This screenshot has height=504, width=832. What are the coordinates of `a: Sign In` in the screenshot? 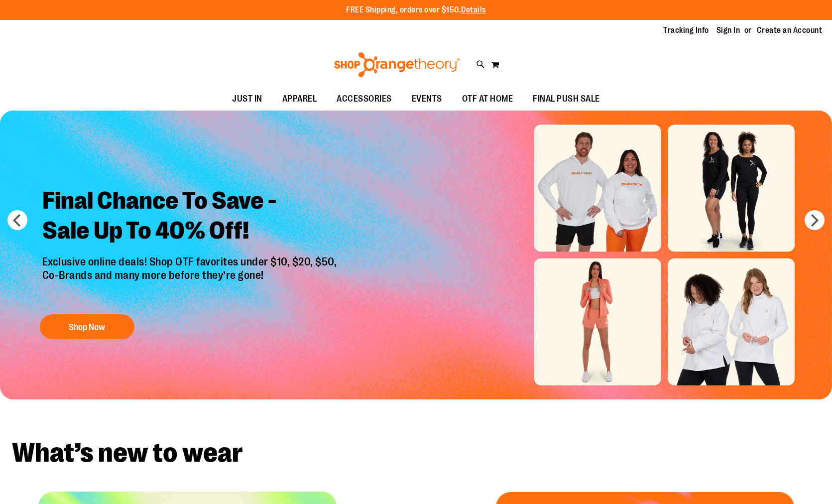 It's located at (729, 31).